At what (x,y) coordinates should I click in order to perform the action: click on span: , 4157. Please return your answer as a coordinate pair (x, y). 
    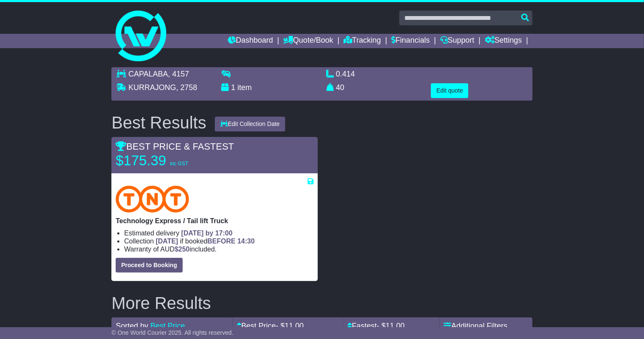
    Looking at the image, I should click on (179, 74).